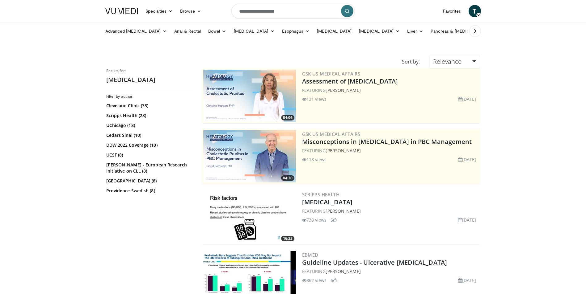 This screenshot has height=294, width=586. What do you see at coordinates (454, 62) in the screenshot?
I see `a: Relevance` at bounding box center [454, 62].